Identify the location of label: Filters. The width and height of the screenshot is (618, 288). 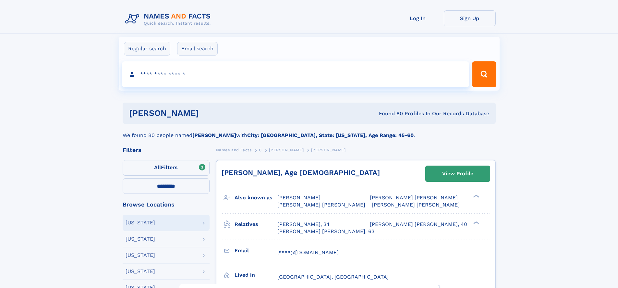
(166, 168).